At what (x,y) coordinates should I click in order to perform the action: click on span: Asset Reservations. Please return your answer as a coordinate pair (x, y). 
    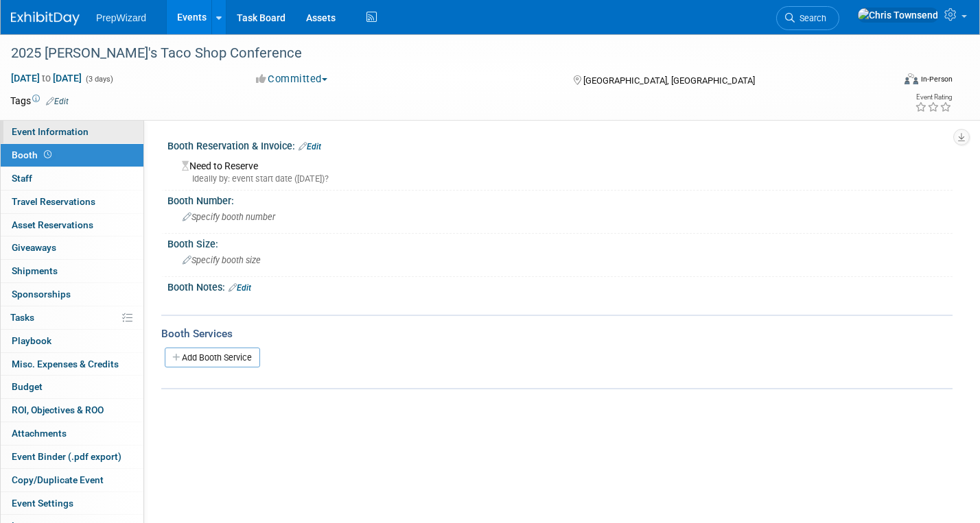
    Looking at the image, I should click on (52, 225).